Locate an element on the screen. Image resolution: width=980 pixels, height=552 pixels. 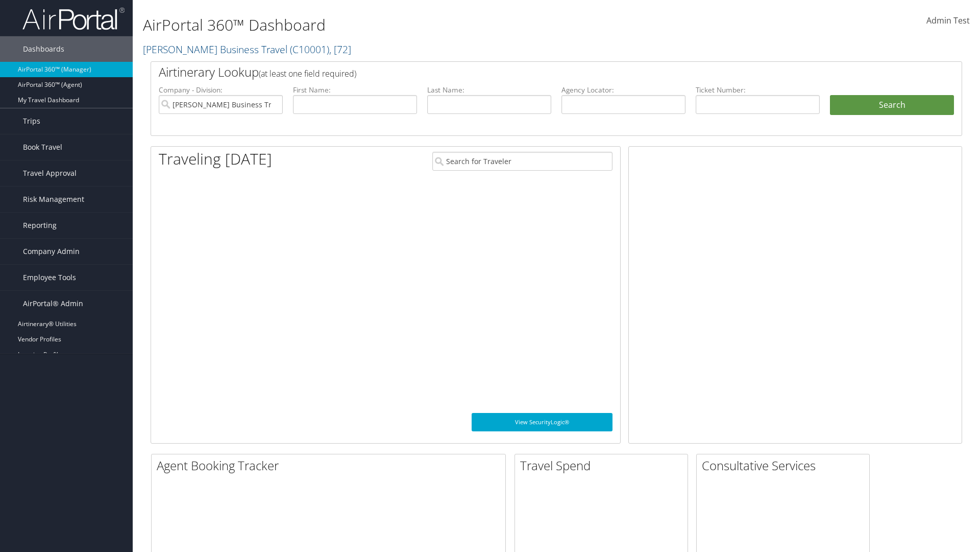
span: Travel Approval is located at coordinates (50, 173).